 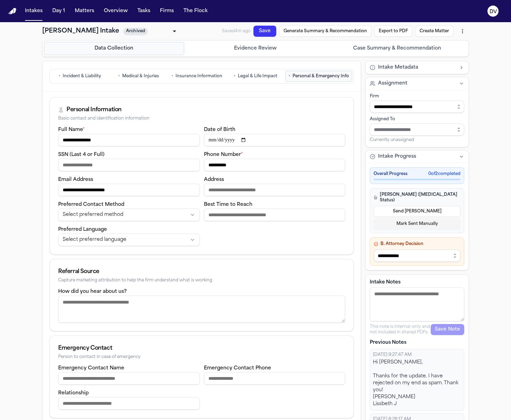 I want to click on span: Currently unassigned, so click(x=392, y=140).